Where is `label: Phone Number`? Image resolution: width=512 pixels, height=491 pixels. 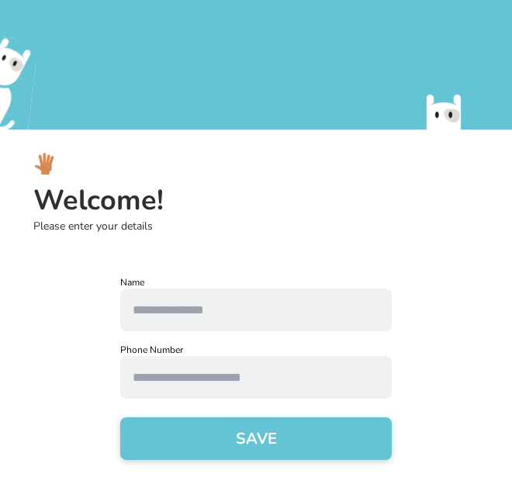 label: Phone Number is located at coordinates (256, 350).